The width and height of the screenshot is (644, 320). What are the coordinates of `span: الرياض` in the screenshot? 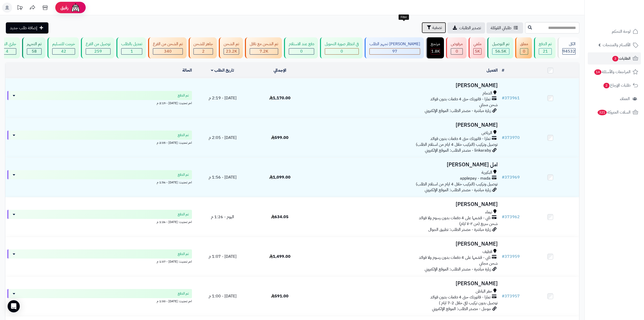 It's located at (486, 133).